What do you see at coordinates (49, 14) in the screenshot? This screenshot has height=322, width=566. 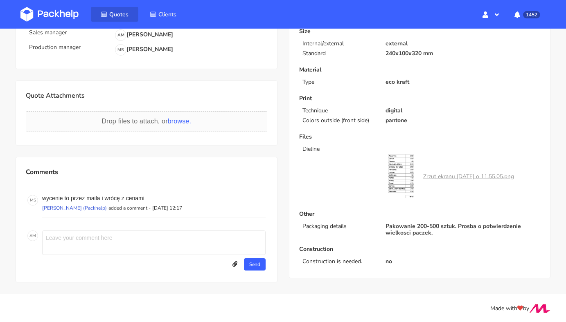 I see `img: Dashboard` at bounding box center [49, 14].